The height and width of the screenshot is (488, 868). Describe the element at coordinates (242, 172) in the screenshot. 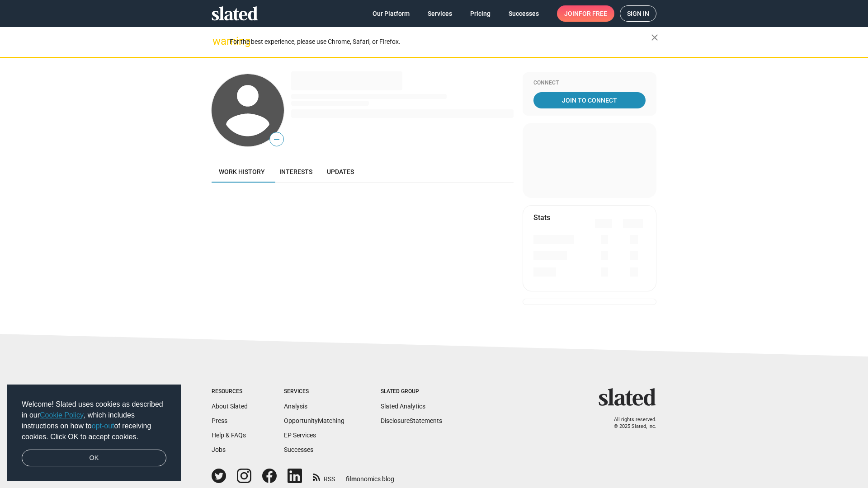

I see `span: Work history` at that location.